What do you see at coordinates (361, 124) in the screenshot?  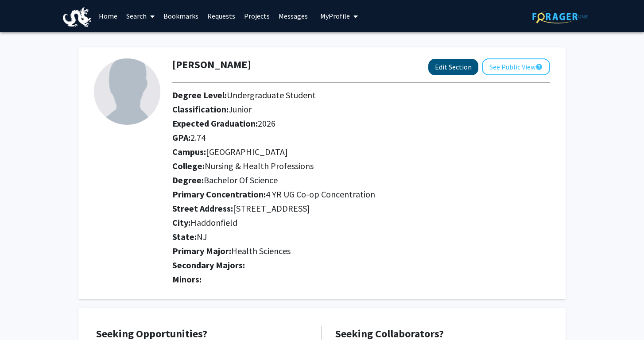 I see `h2: Expected Graduation:` at bounding box center [361, 124].